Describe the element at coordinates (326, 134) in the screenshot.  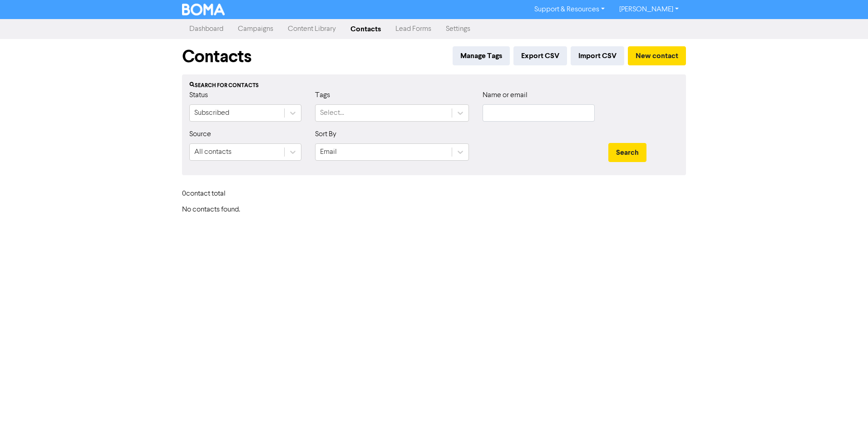
I see `label: Sort By` at that location.